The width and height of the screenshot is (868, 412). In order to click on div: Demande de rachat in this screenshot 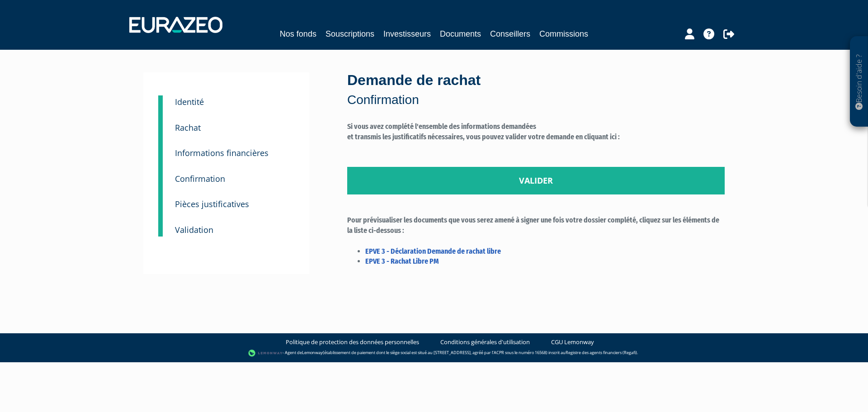, I will do `click(536, 90)`.